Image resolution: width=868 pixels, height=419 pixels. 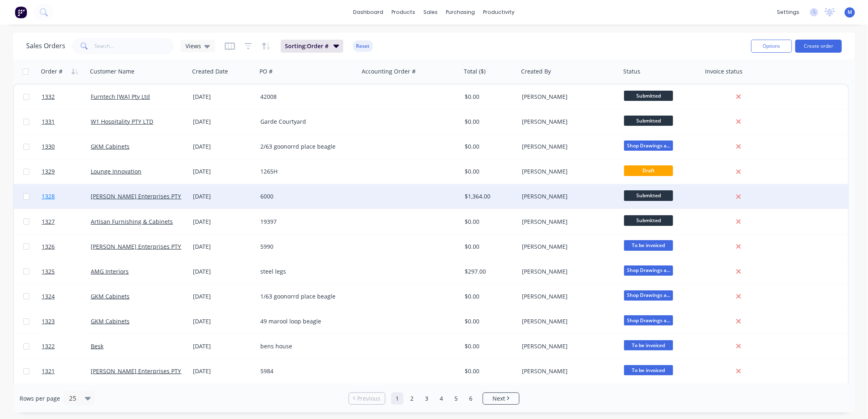 What do you see at coordinates (66, 296) in the screenshot?
I see `a: 1324` at bounding box center [66, 296].